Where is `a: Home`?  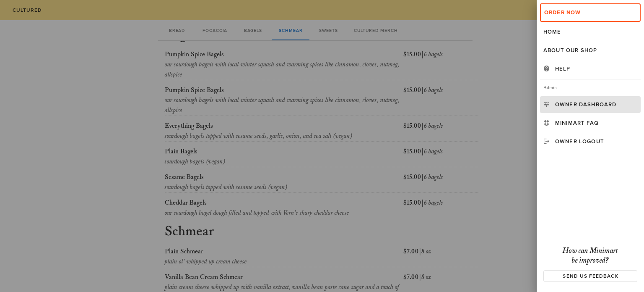 a: Home is located at coordinates (590, 32).